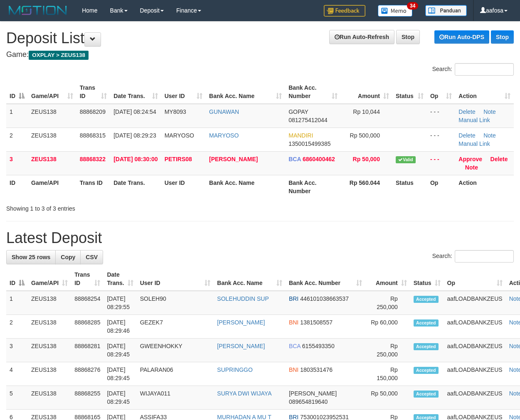 This screenshot has height=420, width=520. I want to click on th: Bank Acc. Name, so click(245, 186).